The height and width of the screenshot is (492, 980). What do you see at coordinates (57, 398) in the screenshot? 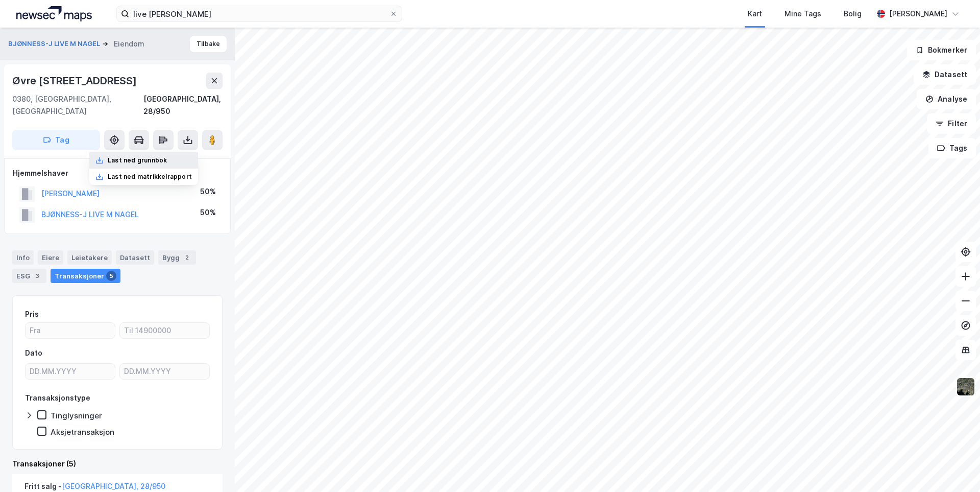
I see `div: Transaksjonstype` at bounding box center [57, 398].